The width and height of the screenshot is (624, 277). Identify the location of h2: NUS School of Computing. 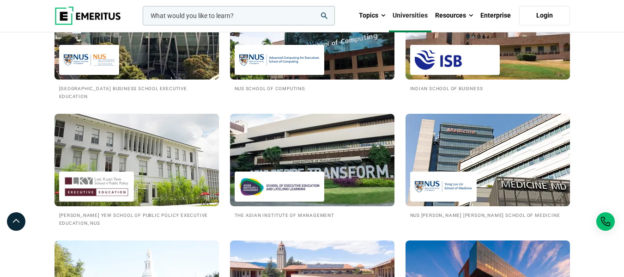
(312, 88).